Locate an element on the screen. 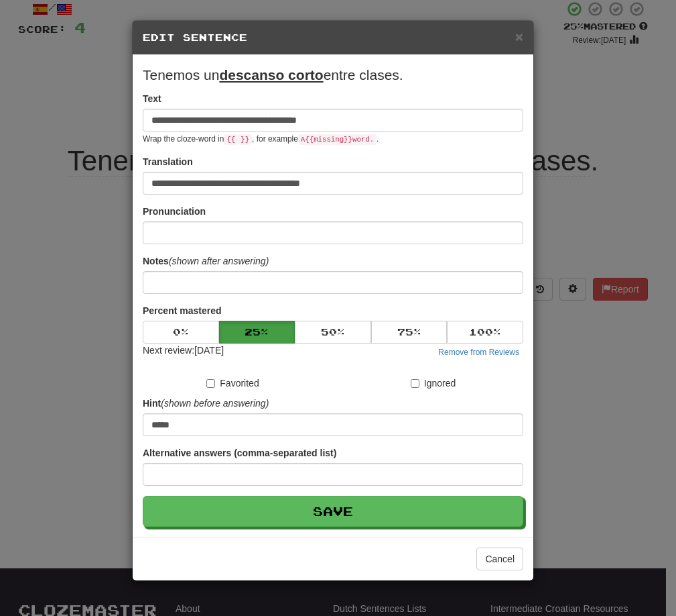 This screenshot has width=676, height=616. em: (shown after answering) is located at coordinates (219, 260).